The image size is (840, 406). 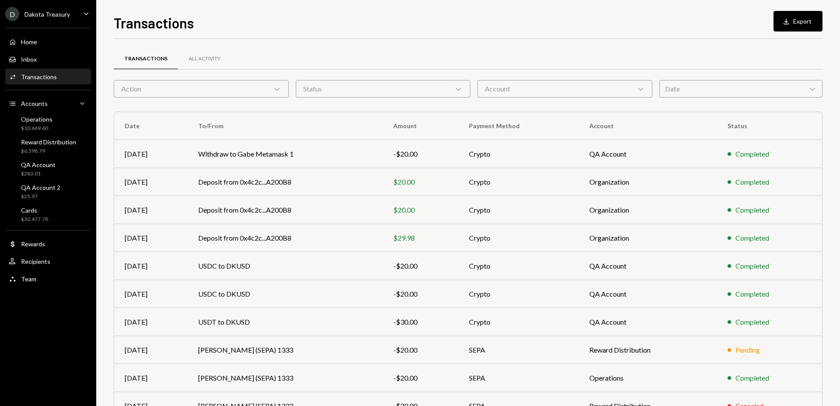 What do you see at coordinates (285, 322) in the screenshot?
I see `td: USDT to DKUSD` at bounding box center [285, 322].